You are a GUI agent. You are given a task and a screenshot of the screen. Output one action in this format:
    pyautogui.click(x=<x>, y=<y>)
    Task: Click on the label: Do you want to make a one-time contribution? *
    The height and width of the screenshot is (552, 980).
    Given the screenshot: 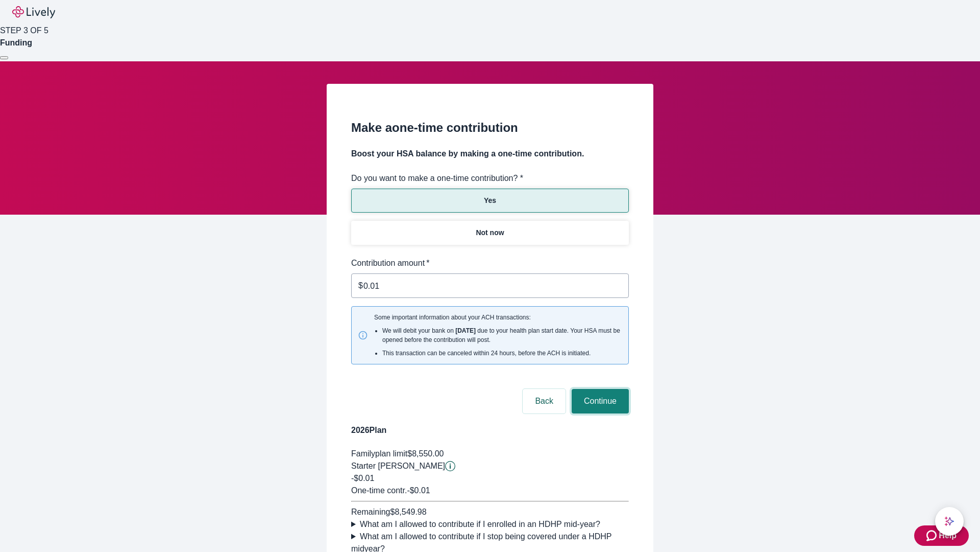 What is the action you would take?
    pyautogui.click(x=437, y=178)
    